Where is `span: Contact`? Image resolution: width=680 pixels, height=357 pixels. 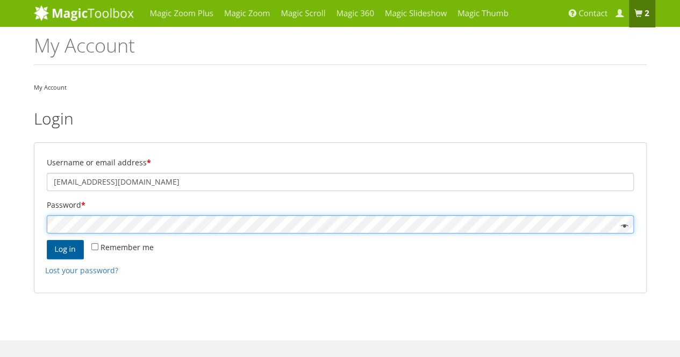 span: Contact is located at coordinates (593, 13).